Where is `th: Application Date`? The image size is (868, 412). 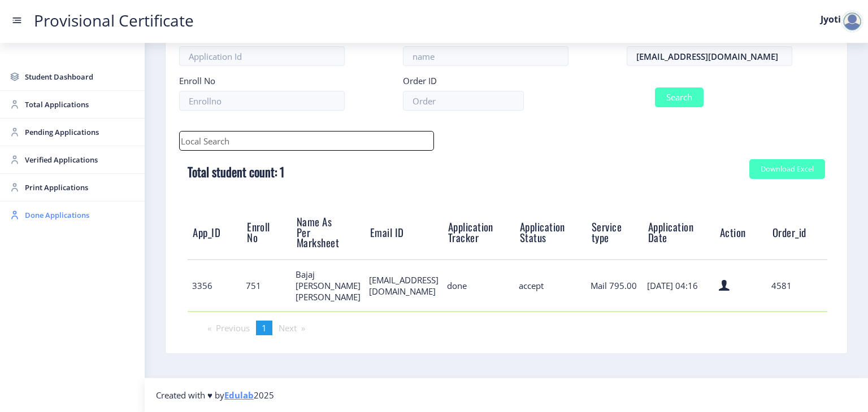 th: Application Date is located at coordinates (679, 233).